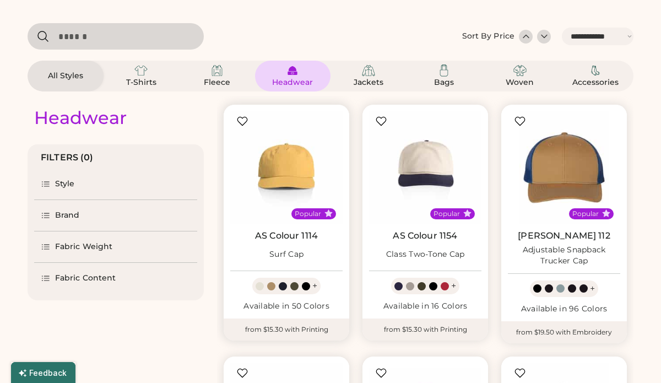  What do you see at coordinates (488, 36) in the screenshot?
I see `div: Sort By Price` at bounding box center [488, 36].